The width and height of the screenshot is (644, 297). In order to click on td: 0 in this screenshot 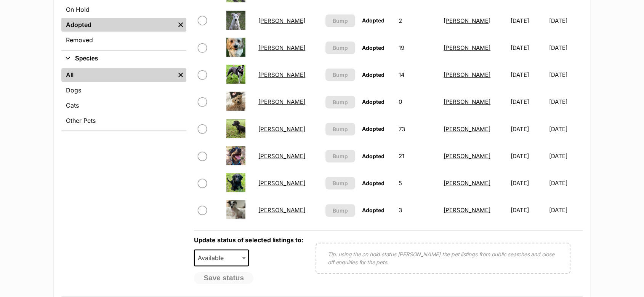, I will do `click(418, 101)`.